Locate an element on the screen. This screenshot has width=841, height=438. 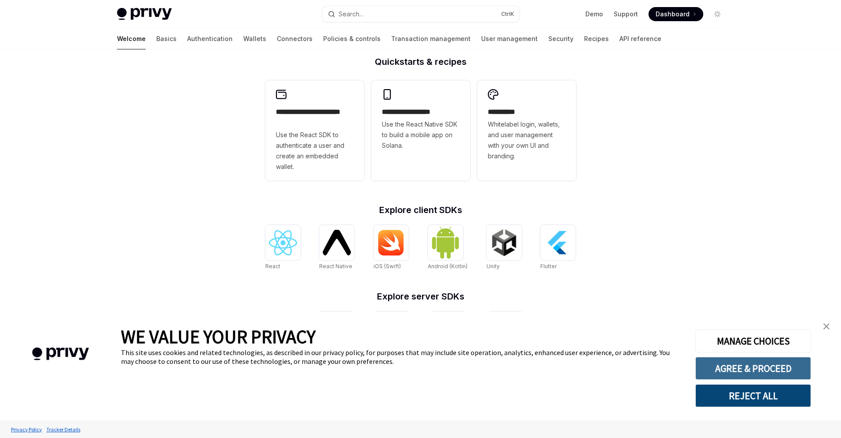
div: This site uses cookies and related technologies, as described in our privacy policy, for purposes... is located at coordinates (401, 357).